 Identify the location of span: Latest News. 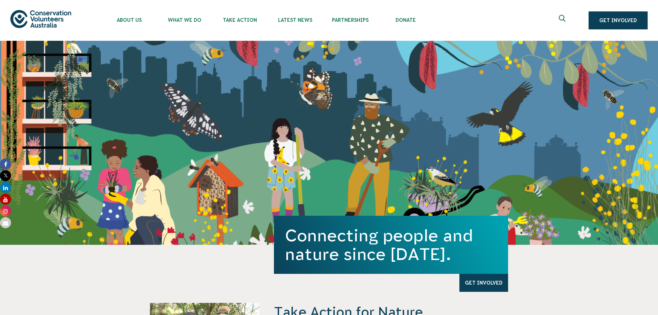
(295, 20).